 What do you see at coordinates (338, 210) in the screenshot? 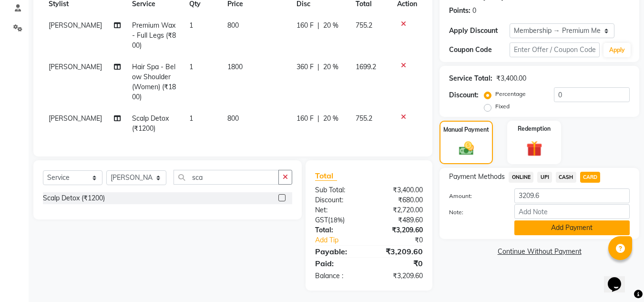
I see `div: Net:` at bounding box center [338, 210].